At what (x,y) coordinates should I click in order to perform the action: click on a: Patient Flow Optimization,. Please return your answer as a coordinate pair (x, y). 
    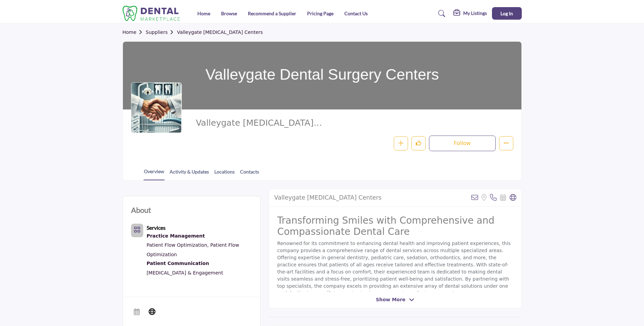
    Looking at the image, I should click on (178, 245).